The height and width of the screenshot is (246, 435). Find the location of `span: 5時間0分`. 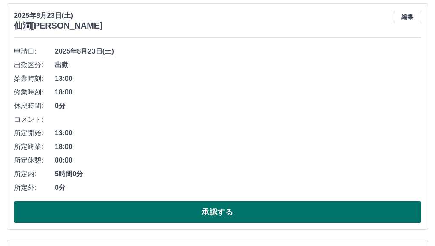

span: 5時間0分 is located at coordinates (237, 174).